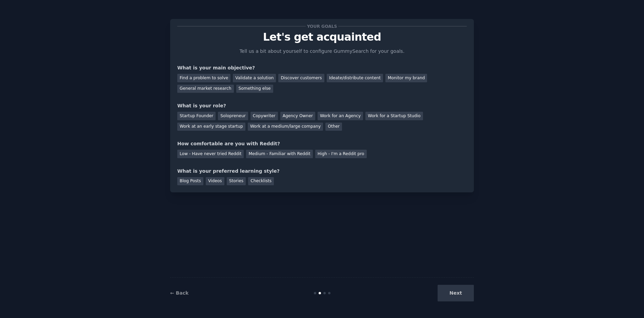 The height and width of the screenshot is (318, 644). What do you see at coordinates (406, 78) in the screenshot?
I see `div: Monitor my brand` at bounding box center [406, 78].